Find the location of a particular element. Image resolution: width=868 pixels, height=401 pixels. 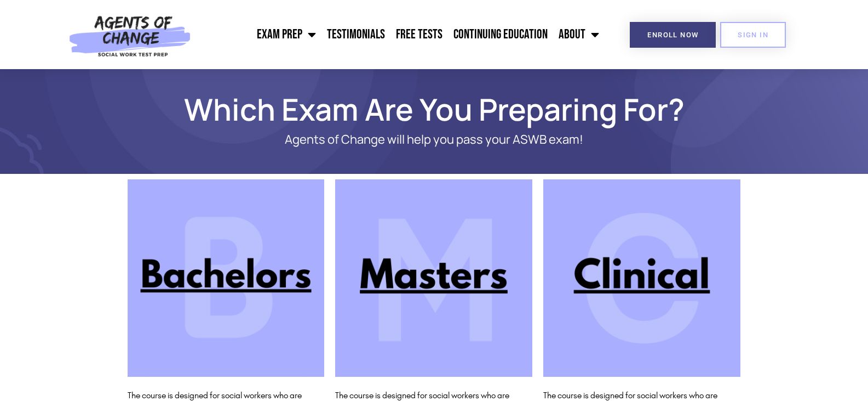

nav: Menu is located at coordinates (401, 35).